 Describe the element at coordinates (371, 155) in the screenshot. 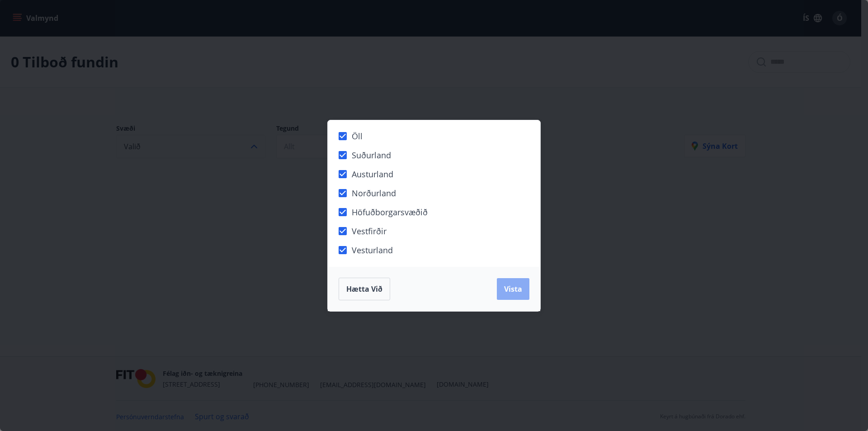

I see `span: Suðurland` at that location.